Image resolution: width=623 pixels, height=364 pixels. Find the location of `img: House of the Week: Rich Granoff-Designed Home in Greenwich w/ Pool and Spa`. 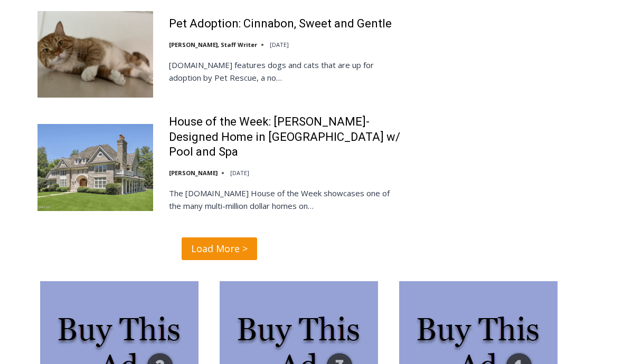

img: House of the Week: Rich Granoff-Designed Home in Greenwich w/ Pool and Spa is located at coordinates (96, 168).